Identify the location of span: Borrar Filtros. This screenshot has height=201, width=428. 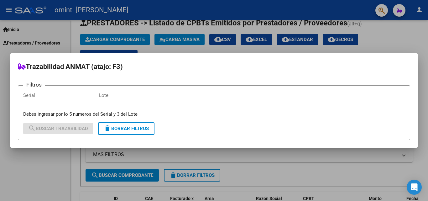
(126, 129).